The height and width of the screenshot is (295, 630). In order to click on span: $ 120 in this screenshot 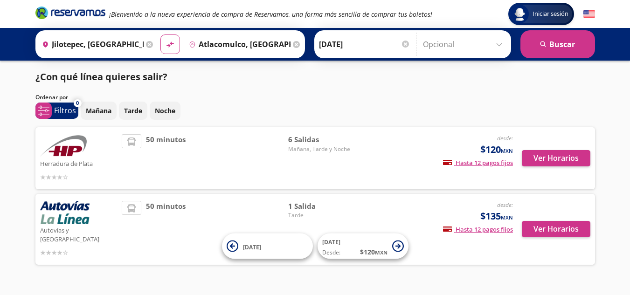, I will do `click(373, 252)`.